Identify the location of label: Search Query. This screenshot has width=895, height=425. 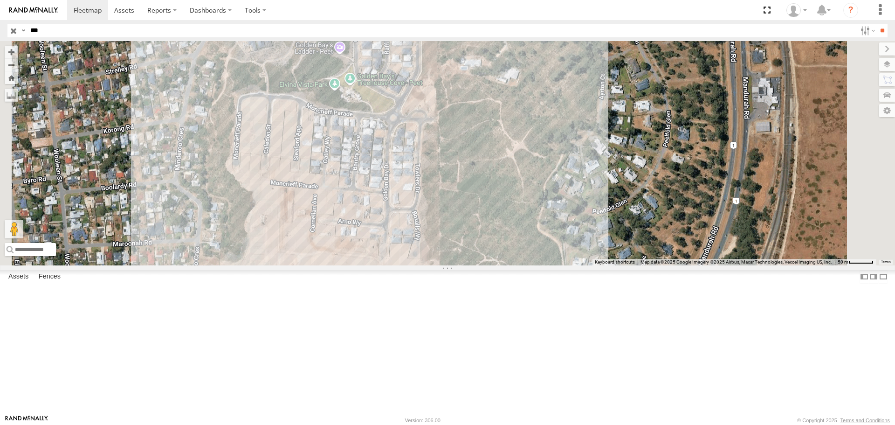
(23, 30).